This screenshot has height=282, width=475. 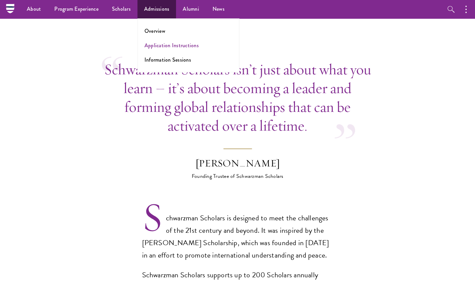 What do you see at coordinates (238, 237) in the screenshot?
I see `p: Schwarzman Scholars is designed to meet the challenges of the 21st century and beyond. It was ins...` at bounding box center [238, 237].